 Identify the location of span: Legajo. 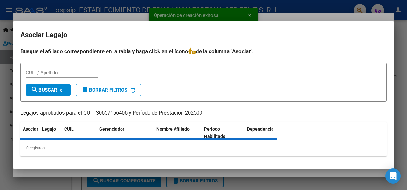
(49, 129).